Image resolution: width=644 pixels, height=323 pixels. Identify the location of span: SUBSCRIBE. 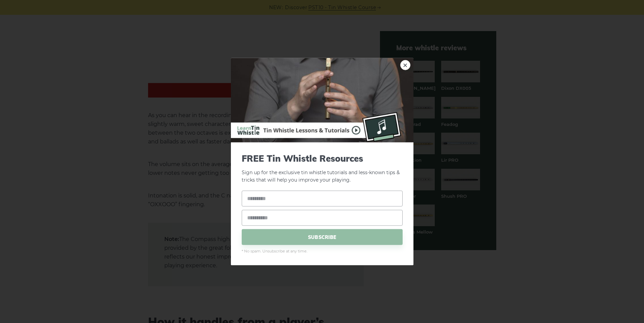
(322, 237).